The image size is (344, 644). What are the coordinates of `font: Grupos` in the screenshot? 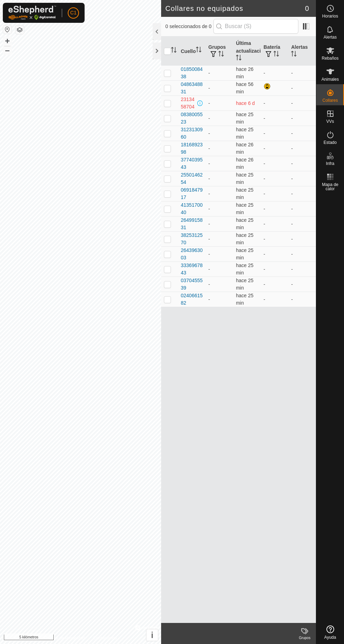 It's located at (304, 638).